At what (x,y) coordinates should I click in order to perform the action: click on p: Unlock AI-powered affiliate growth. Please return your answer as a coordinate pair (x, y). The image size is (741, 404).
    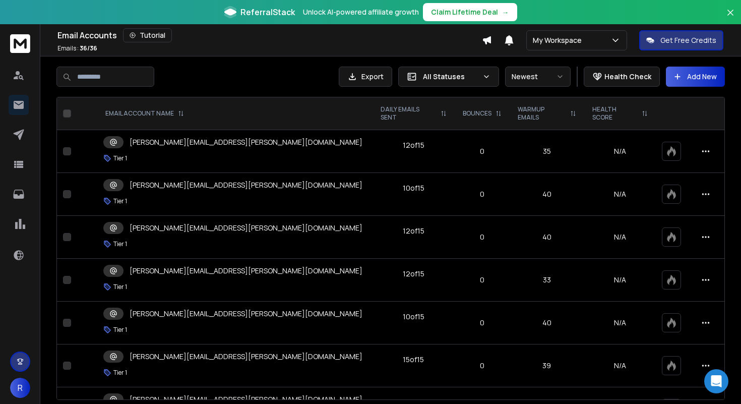
    Looking at the image, I should click on (361, 12).